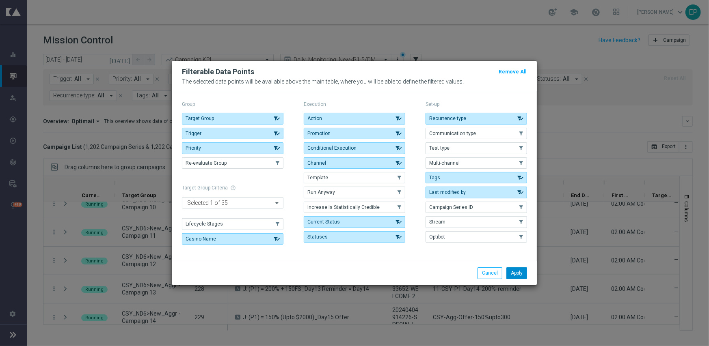 This screenshot has height=346, width=709. Describe the element at coordinates (233, 163) in the screenshot. I see `button: Re-evaluate Group` at that location.